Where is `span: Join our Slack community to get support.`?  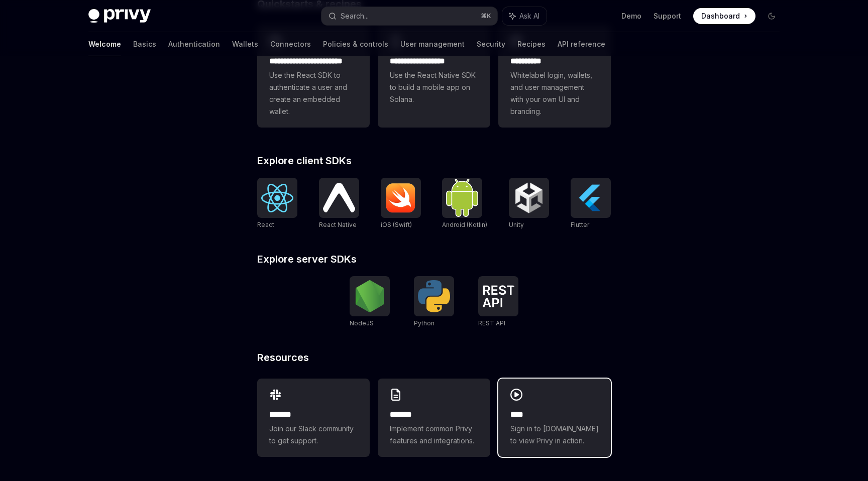
span: Join our Slack community to get support. is located at coordinates (313, 435).